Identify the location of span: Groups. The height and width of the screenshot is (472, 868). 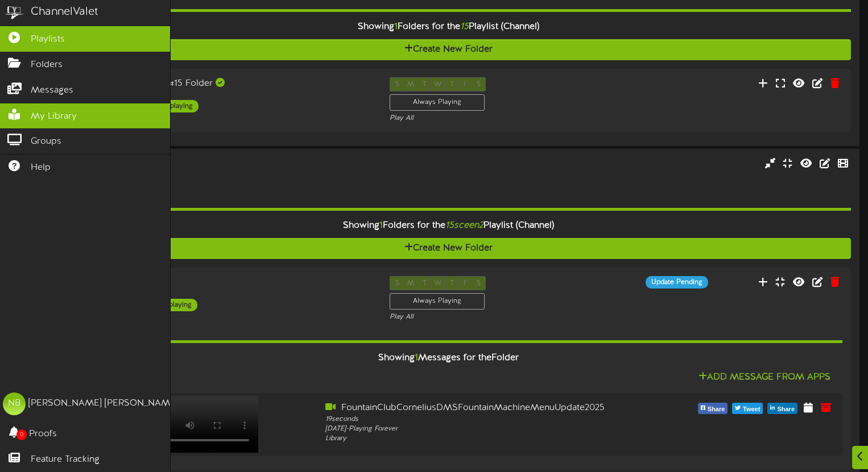
(46, 141).